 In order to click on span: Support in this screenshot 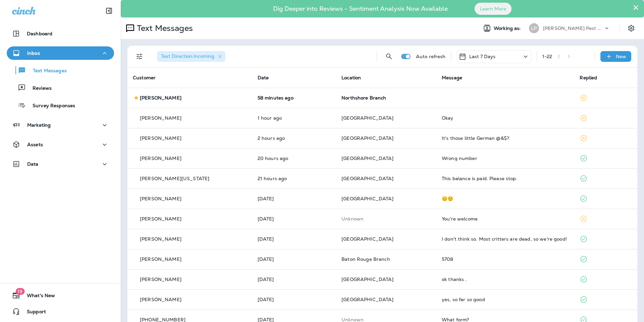, I will do `click(33, 313)`.